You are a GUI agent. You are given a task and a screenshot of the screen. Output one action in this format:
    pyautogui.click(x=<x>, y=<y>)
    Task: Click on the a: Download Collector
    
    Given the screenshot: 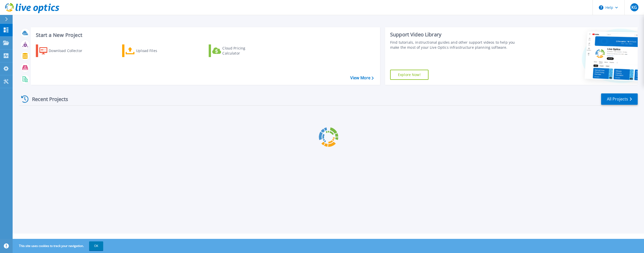 What is the action you would take?
    pyautogui.click(x=64, y=51)
    